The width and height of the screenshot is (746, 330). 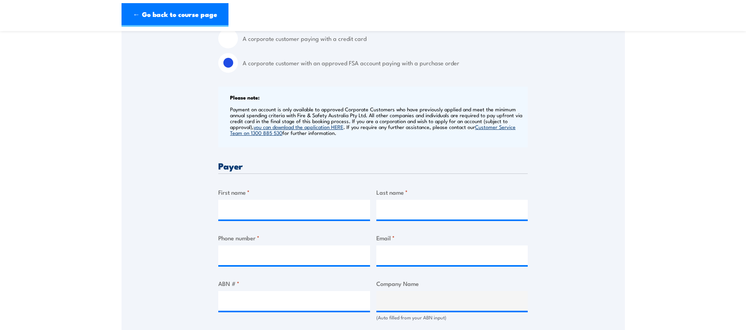 I want to click on label: A corporate customer paying with a credit card, so click(x=385, y=39).